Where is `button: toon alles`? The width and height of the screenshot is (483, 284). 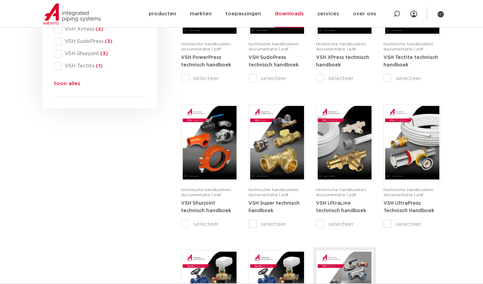 button: toon alles is located at coordinates (67, 85).